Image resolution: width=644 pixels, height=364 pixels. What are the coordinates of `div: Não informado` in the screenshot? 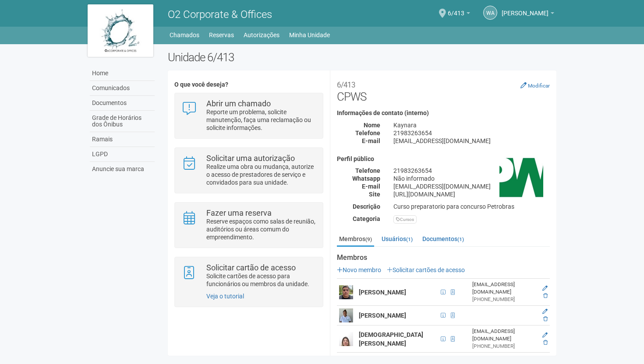 It's located at (472, 179).